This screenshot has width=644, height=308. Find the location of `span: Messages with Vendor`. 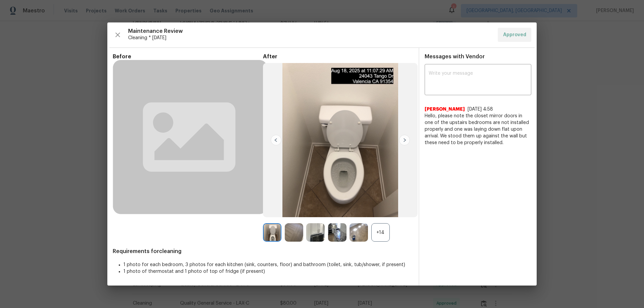

span: Messages with Vendor is located at coordinates (455, 57).